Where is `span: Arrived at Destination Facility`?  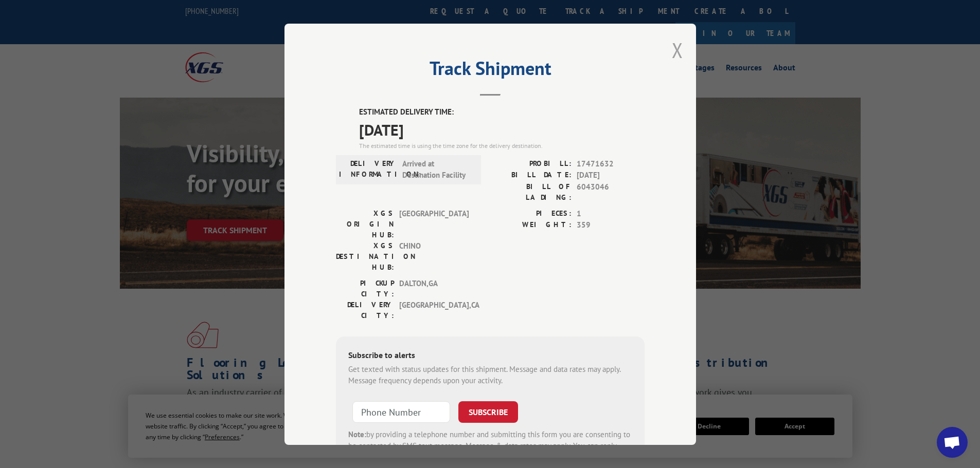 span: Arrived at Destination Facility is located at coordinates (437, 169).